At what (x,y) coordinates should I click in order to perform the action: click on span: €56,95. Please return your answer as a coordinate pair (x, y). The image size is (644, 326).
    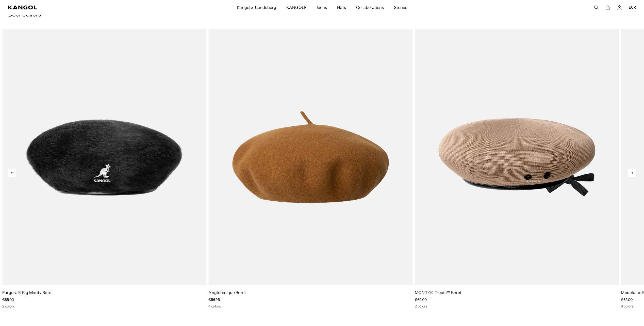
    Looking at the image, I should click on (214, 300).